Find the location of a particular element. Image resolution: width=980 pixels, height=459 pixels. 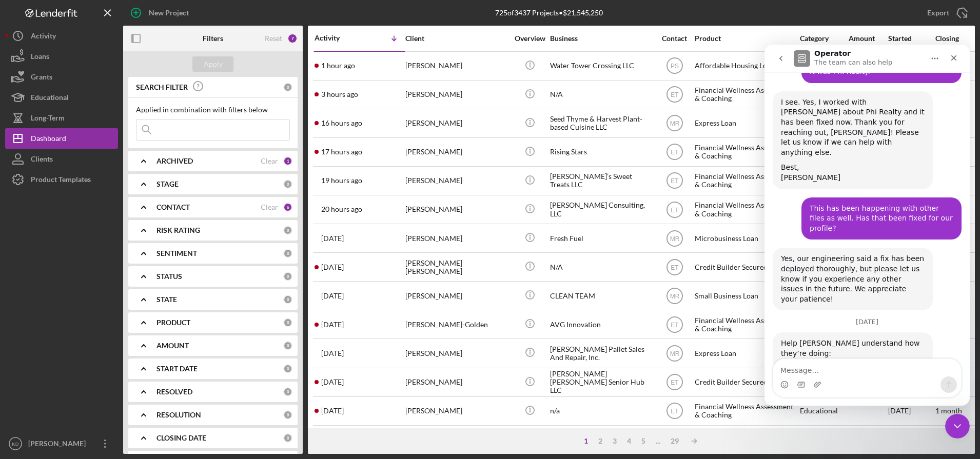

div: Sunnyside Grooming Salon is located at coordinates (602, 440).